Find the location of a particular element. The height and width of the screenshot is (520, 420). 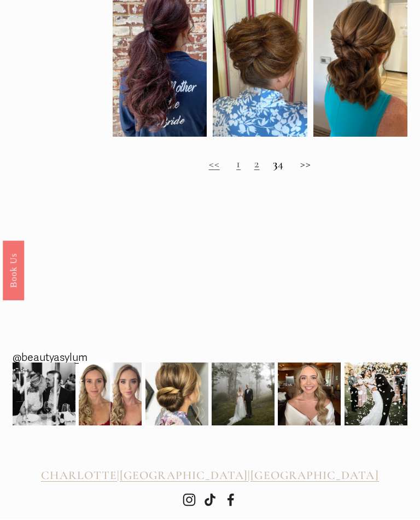

a: Facebook is located at coordinates (231, 501).